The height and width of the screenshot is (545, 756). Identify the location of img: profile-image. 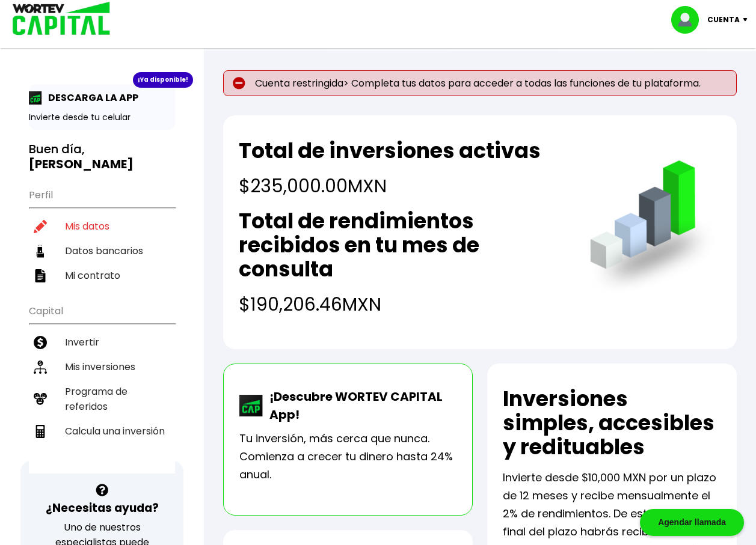
(689, 20).